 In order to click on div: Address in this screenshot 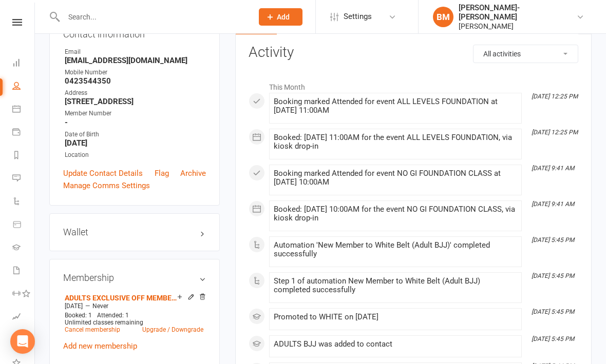, I will do `click(135, 93)`.